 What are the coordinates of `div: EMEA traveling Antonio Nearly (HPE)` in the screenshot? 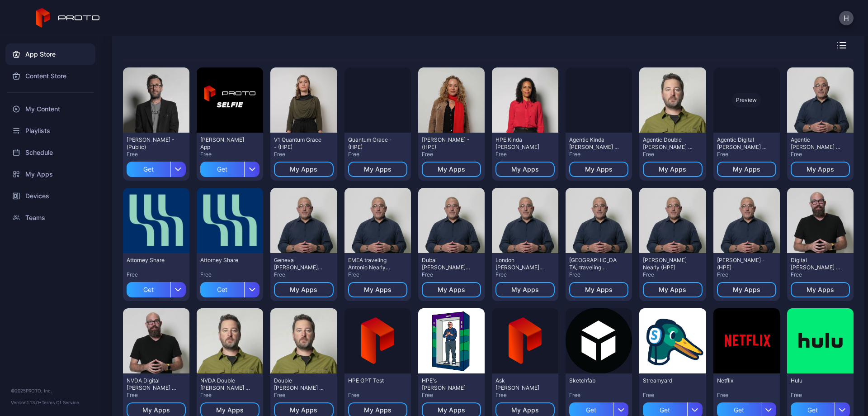 It's located at (373, 264).